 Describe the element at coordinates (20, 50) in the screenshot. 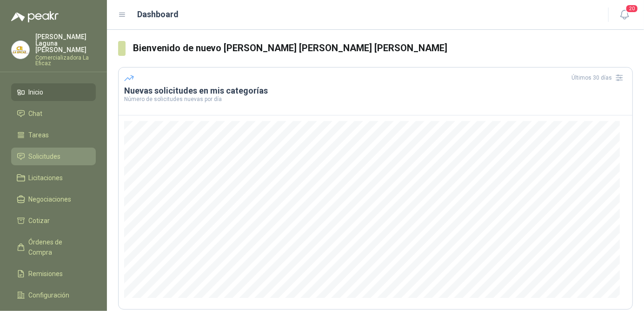

I see `img: Company Logo` at that location.